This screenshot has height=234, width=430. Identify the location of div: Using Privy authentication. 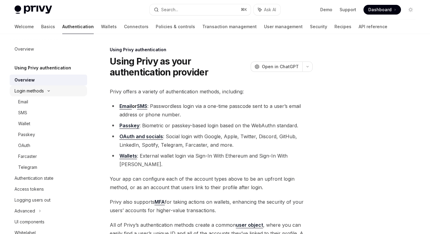
(211, 50).